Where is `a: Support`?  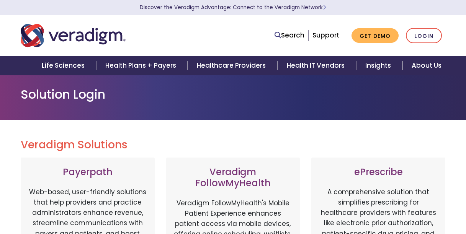 a: Support is located at coordinates (326, 35).